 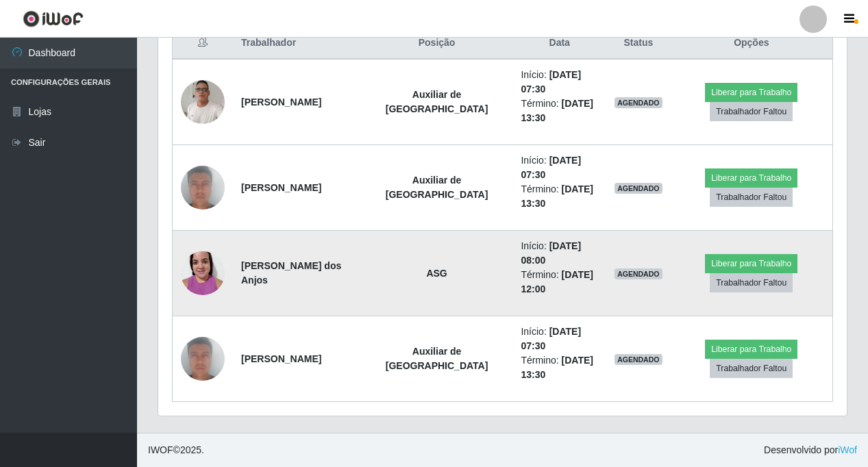 What do you see at coordinates (202, 102) in the screenshot?
I see `img: 1709307766746.jpeg` at bounding box center [202, 102].